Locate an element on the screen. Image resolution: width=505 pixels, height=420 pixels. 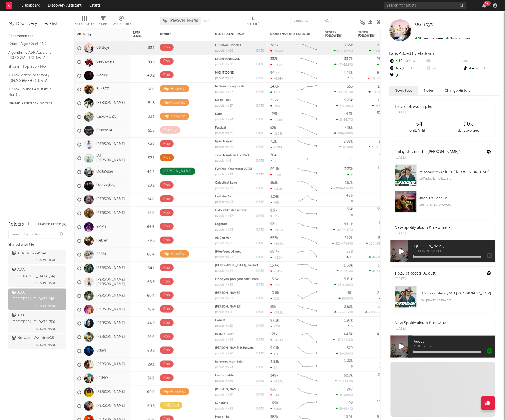
a: Critical Algo Chart / NO is located at coordinates (35, 44).